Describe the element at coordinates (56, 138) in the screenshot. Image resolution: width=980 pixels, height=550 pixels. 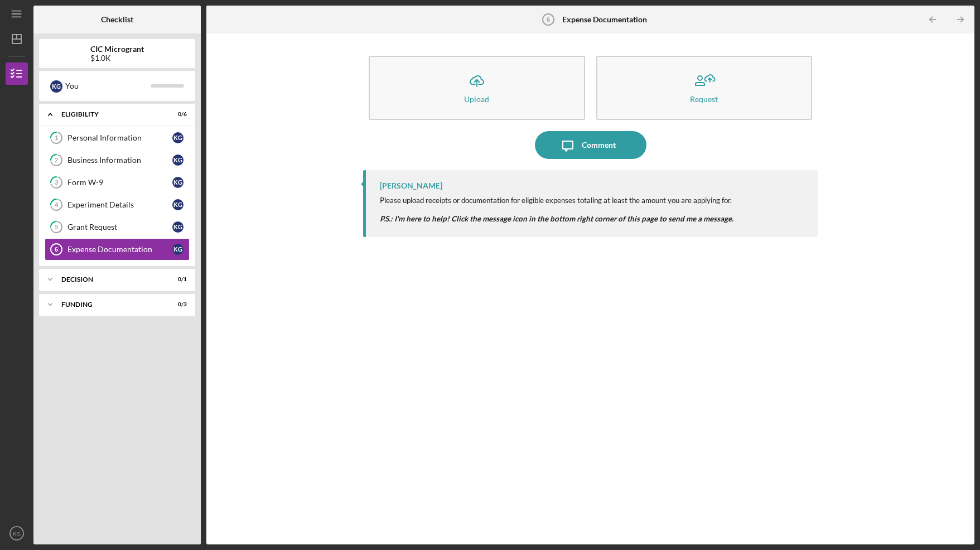
I see `tspan: 1` at that location.